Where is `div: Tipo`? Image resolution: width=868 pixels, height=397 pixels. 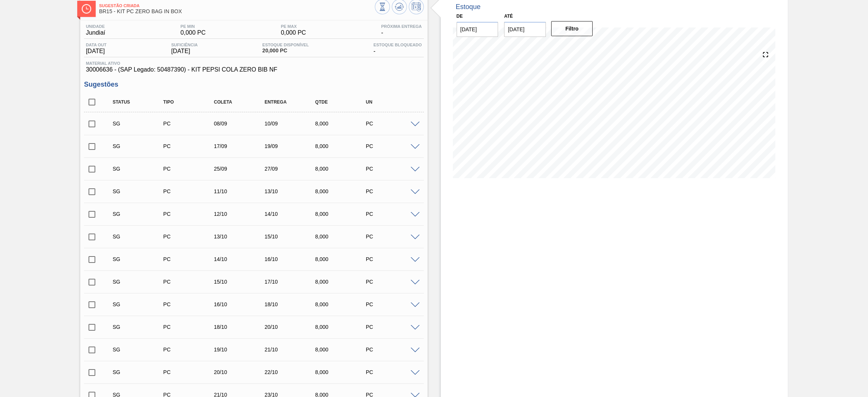
div: Tipo is located at coordinates (190, 102).